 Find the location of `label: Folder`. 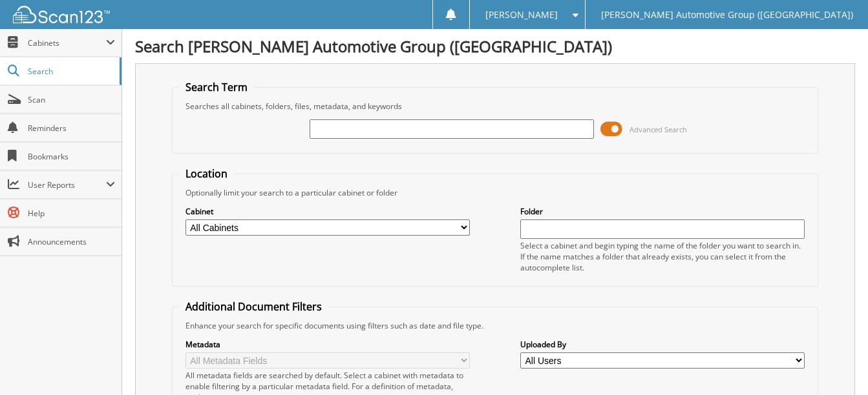

label: Folder is located at coordinates (662, 211).